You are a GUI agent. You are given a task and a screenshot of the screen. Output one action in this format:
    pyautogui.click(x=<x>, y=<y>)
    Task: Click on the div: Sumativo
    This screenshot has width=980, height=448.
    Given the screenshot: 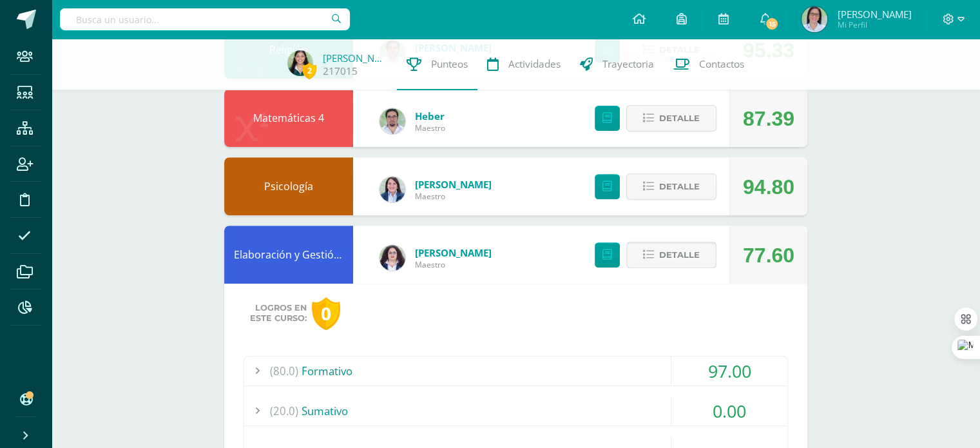 What is the action you would take?
    pyautogui.click(x=516, y=411)
    